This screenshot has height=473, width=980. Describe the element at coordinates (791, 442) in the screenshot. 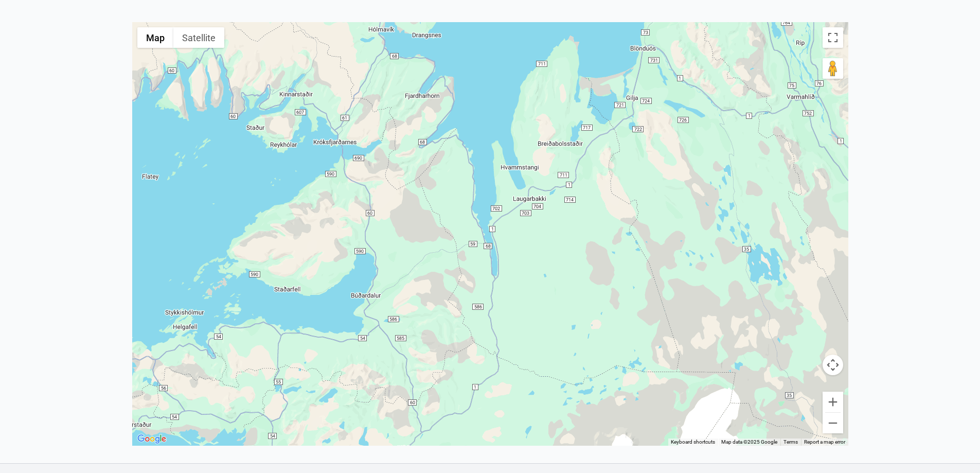

I see `a: Terms` at that location.